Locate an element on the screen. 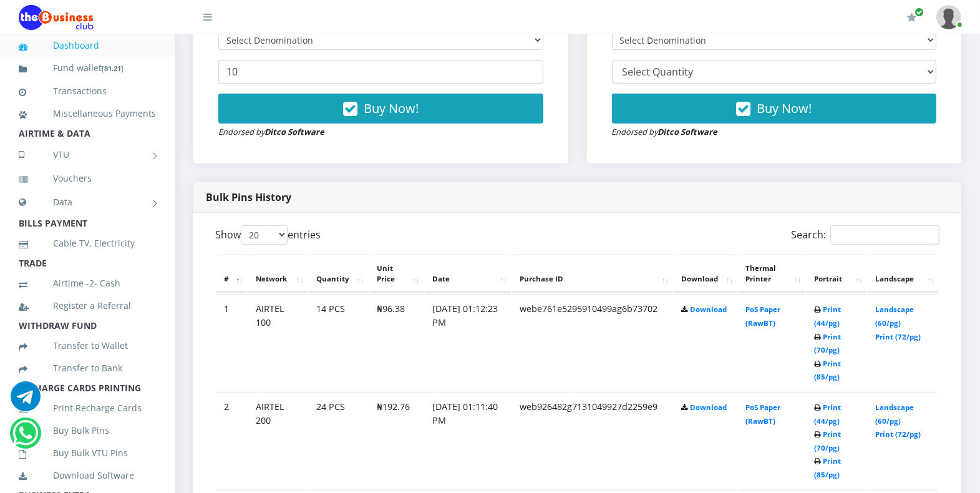 The image size is (980, 493). th: Date: activate to sort column ascending is located at coordinates (468, 274).